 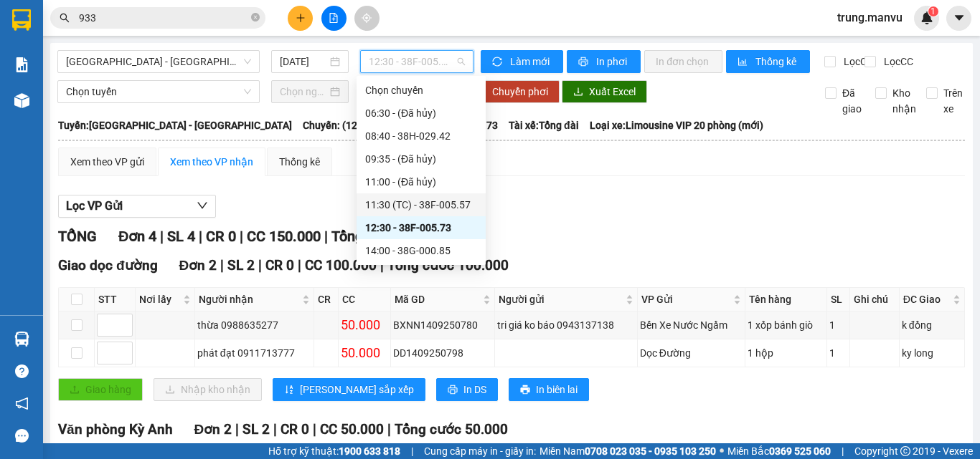 I want to click on div: 1, so click(x=838, y=325).